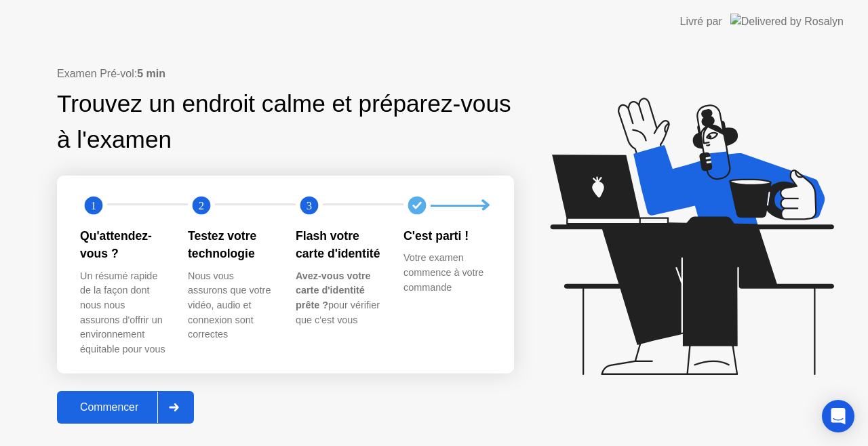 The height and width of the screenshot is (446, 868). What do you see at coordinates (93, 205) in the screenshot?
I see `text: 1` at bounding box center [93, 205].